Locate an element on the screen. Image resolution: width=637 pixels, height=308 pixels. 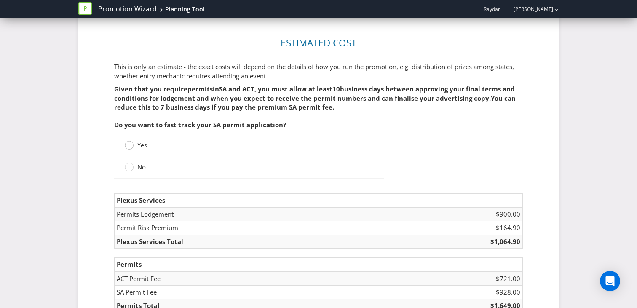
td: SA Permit Fee is located at coordinates (278, 292).